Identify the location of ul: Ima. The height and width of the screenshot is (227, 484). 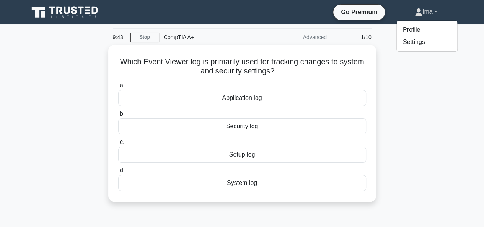
(427, 36).